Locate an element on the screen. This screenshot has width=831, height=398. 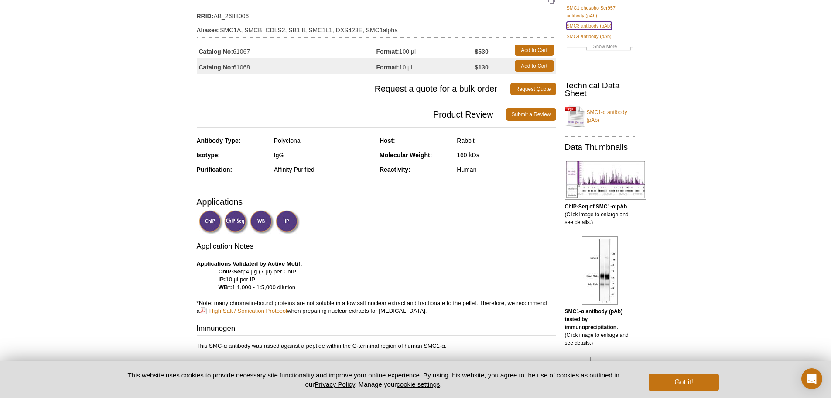
a: SMC1 phospho Ser957 antibody (pAb) is located at coordinates (600, 12).